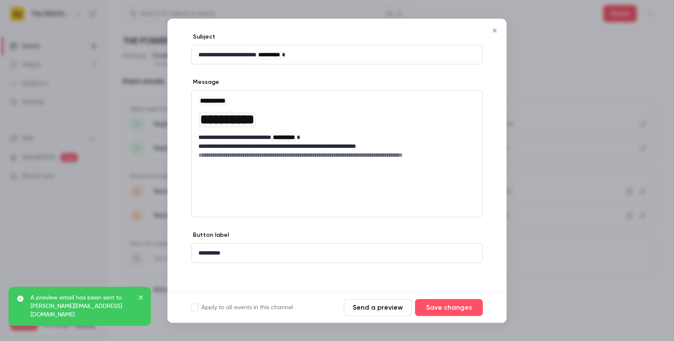  What do you see at coordinates (205, 82) in the screenshot?
I see `label: Message` at bounding box center [205, 82].